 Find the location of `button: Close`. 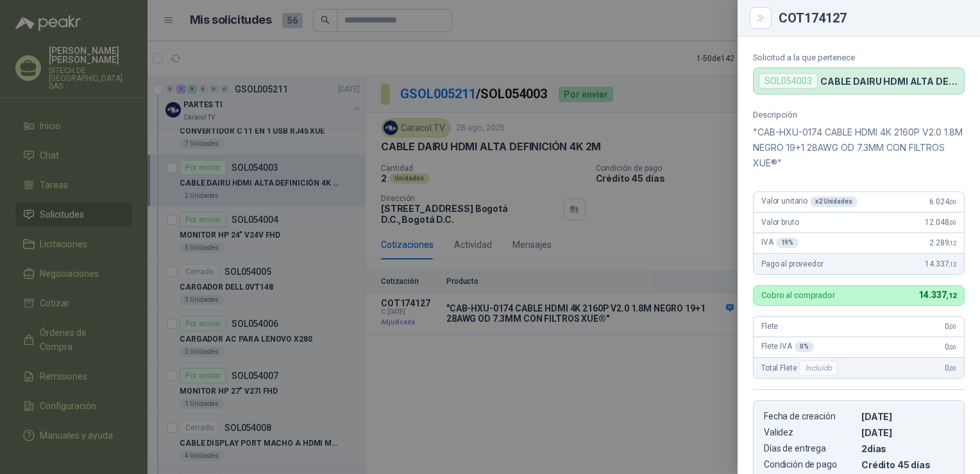

button: Close is located at coordinates (761, 18).